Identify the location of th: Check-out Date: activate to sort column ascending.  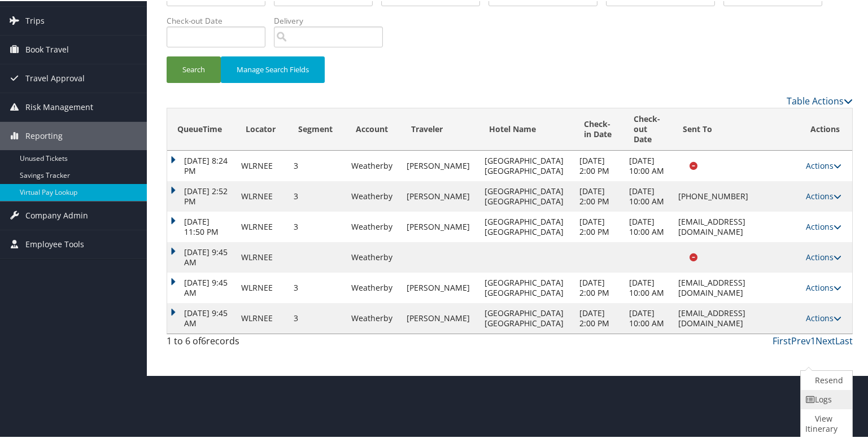
(648, 128).